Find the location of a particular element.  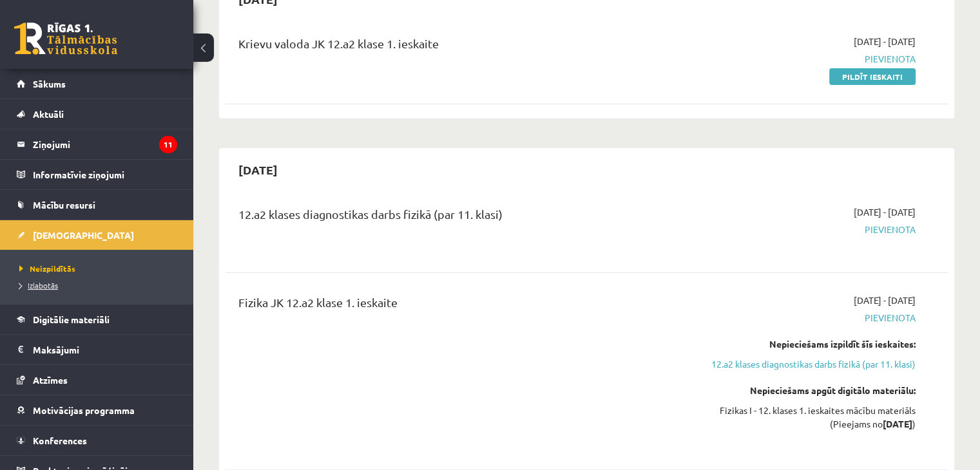

a: Atzīmes is located at coordinates (97, 380).